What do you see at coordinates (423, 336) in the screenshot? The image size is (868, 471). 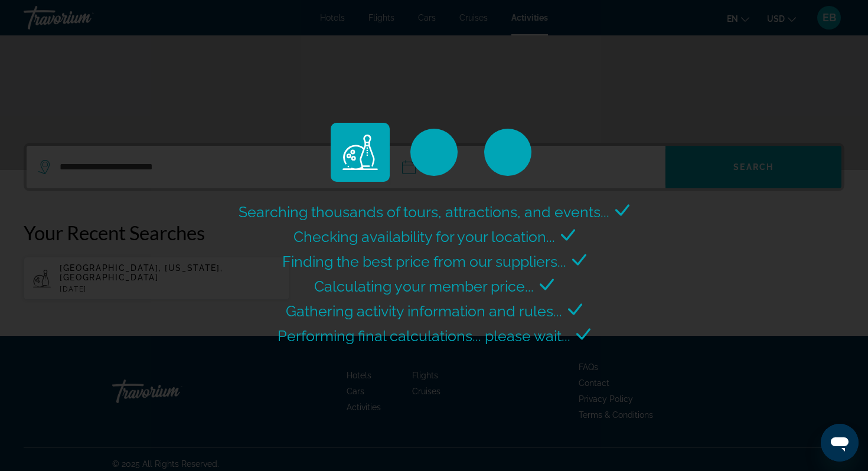 I see `span: Performing final calculations... please wait...` at bounding box center [423, 336].